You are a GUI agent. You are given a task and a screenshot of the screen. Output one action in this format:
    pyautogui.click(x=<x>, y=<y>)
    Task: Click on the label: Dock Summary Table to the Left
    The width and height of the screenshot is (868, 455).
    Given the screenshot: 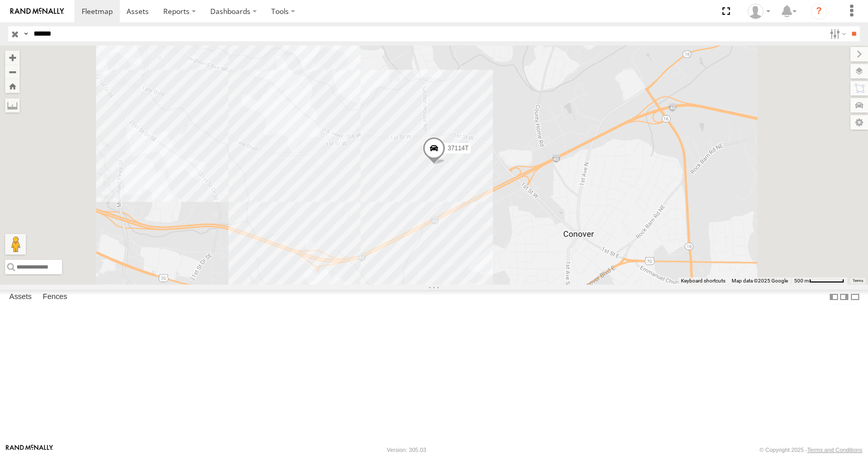 What is the action you would take?
    pyautogui.click(x=834, y=297)
    